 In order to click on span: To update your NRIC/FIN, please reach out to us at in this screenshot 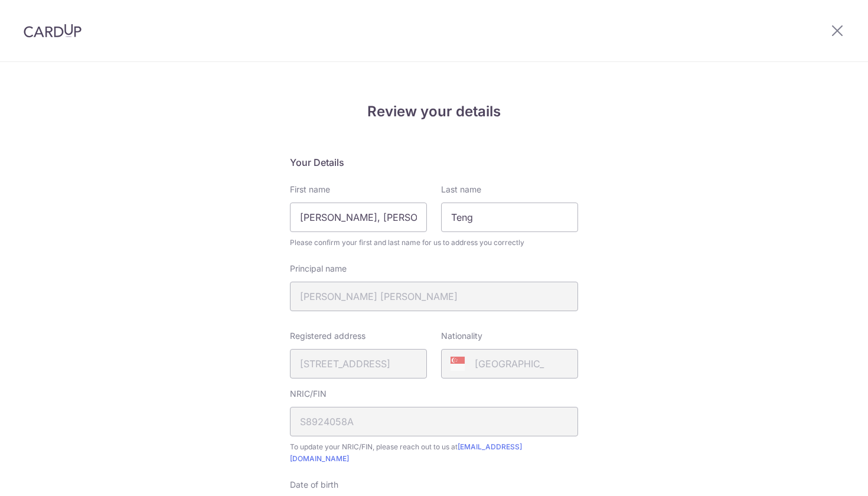, I will do `click(434, 453)`.